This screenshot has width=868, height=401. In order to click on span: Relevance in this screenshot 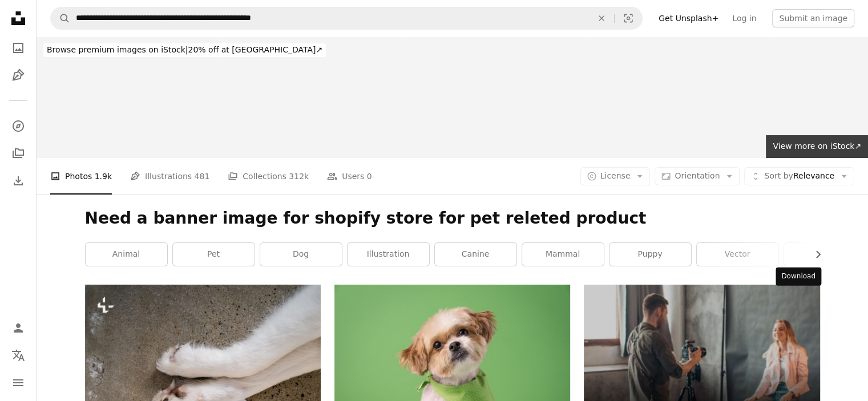, I will do `click(798, 176)`.